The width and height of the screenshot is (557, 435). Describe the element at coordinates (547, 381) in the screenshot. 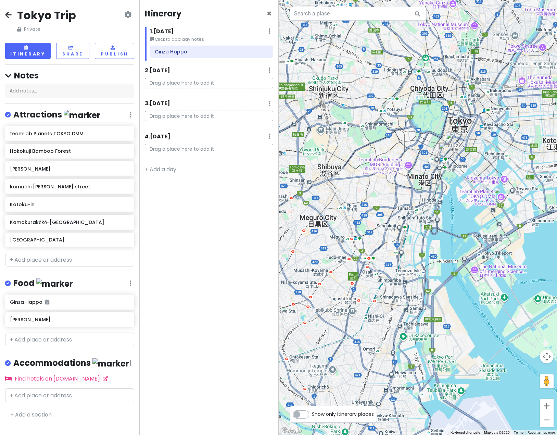

I see `button: Drag Pegman onto the map to open Street View` at that location.